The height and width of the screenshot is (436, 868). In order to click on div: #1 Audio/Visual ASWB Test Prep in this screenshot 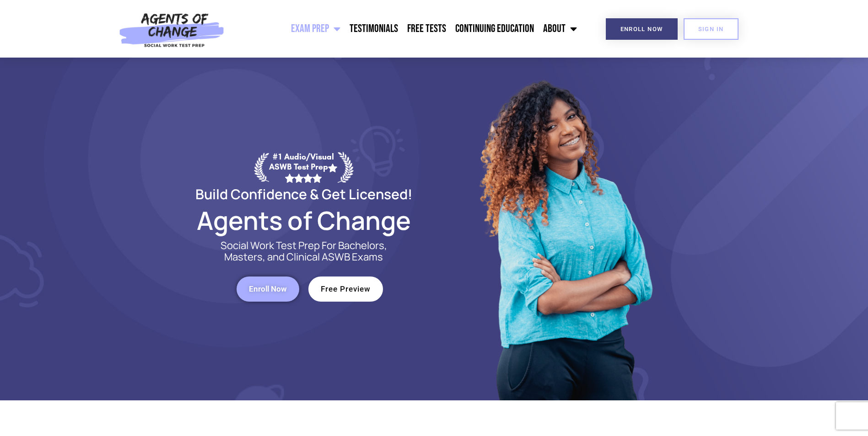, I will do `click(303, 167)`.